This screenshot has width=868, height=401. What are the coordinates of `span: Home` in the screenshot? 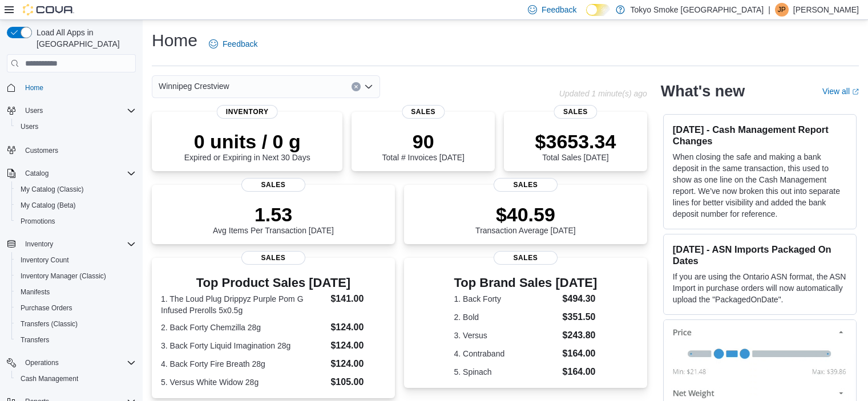 It's located at (34, 88).